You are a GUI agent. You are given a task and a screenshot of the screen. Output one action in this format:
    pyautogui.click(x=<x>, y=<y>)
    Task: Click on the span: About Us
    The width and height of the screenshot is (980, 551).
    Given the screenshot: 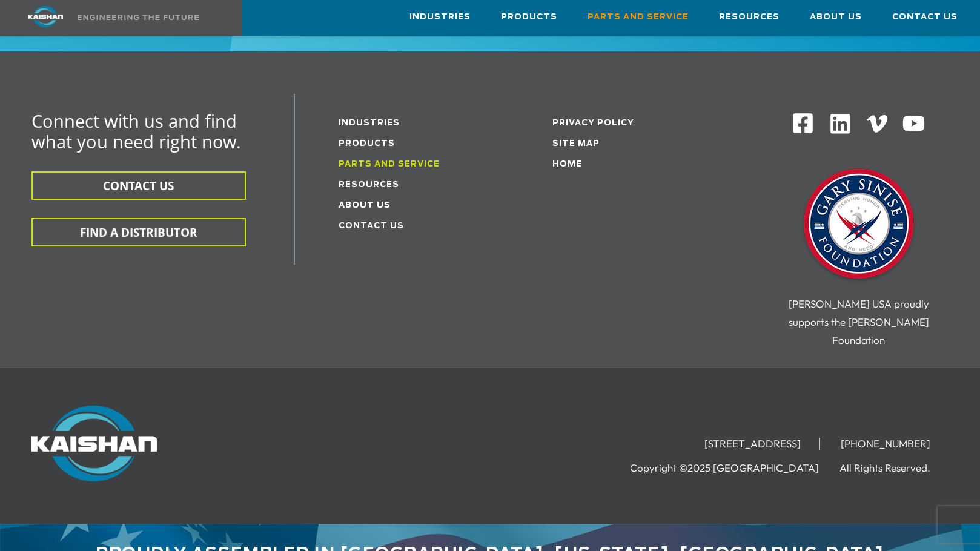 What is the action you would take?
    pyautogui.click(x=836, y=17)
    